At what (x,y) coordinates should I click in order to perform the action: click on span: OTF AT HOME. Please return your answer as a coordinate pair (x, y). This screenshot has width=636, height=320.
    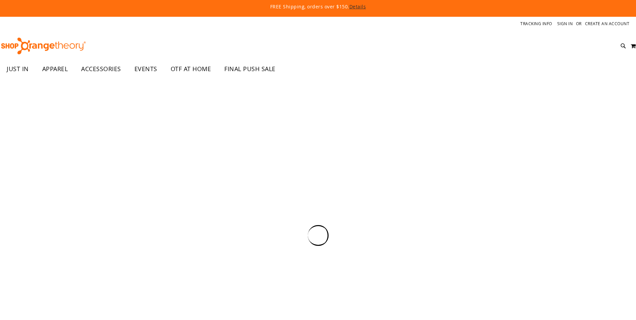
    Looking at the image, I should click on (191, 69).